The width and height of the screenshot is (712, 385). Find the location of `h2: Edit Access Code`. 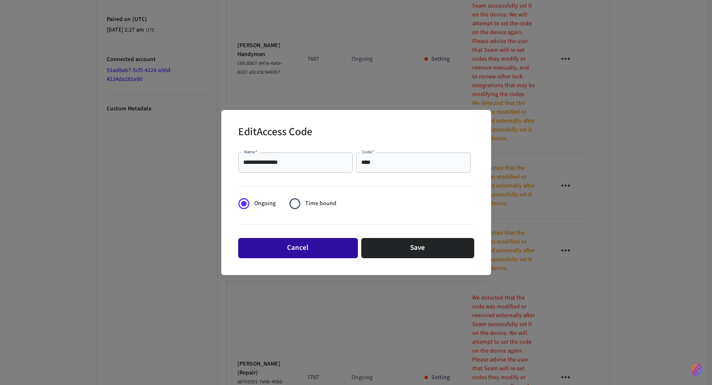

h2: Edit Access Code is located at coordinates (275, 133).